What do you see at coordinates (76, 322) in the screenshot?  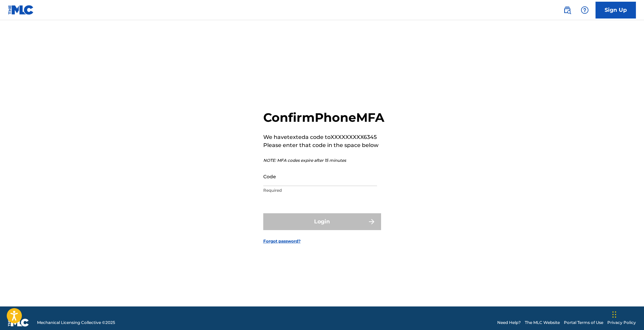 I see `span: Mechanical Licensing Collective © 2025` at bounding box center [76, 322].